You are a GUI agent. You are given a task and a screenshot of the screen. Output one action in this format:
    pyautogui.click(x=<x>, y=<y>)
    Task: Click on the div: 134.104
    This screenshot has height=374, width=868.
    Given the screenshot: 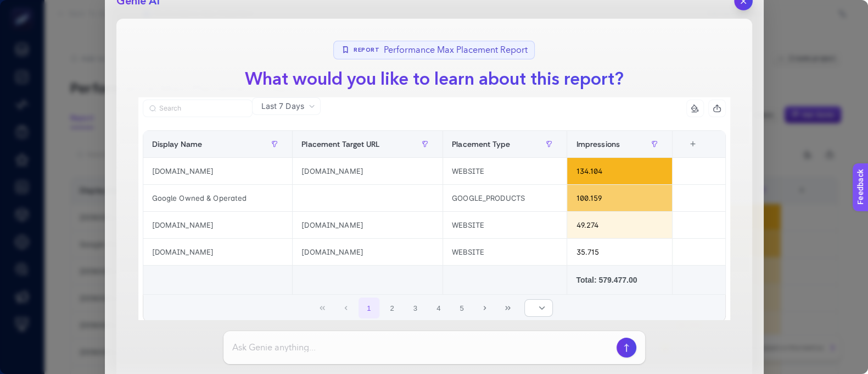 What is the action you would take?
    pyautogui.click(x=619, y=171)
    